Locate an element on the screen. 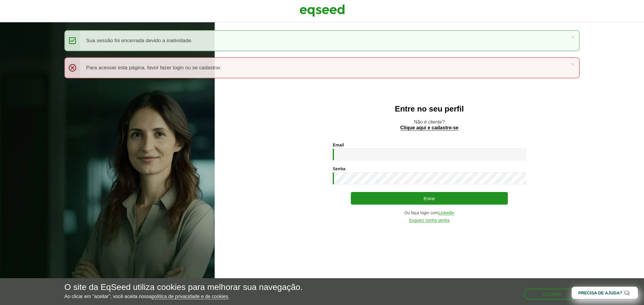 Image resolution: width=644 pixels, height=305 pixels. div: Ou faça login com is located at coordinates (430, 213).